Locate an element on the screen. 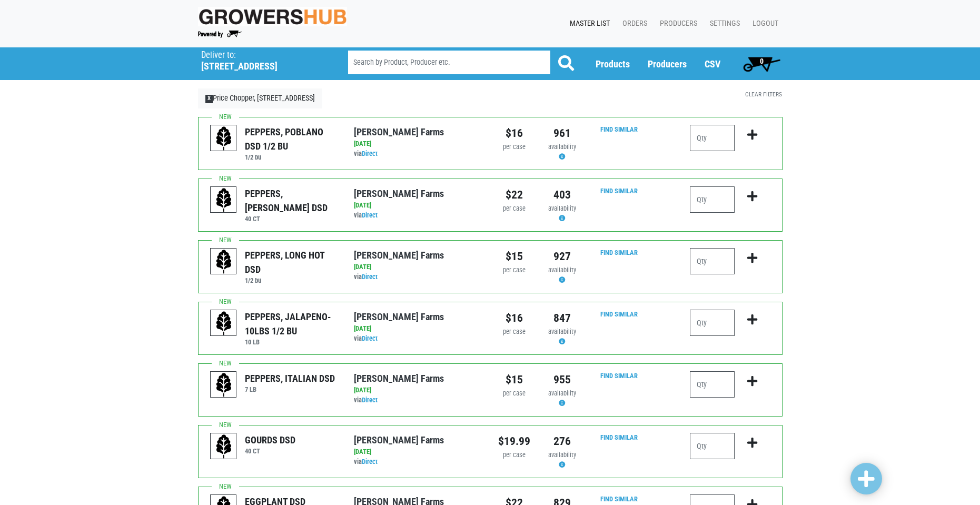  img: original-fc7597fdc6adbb9d0e2ae620e786d1a2.jpg is located at coordinates (273, 17).